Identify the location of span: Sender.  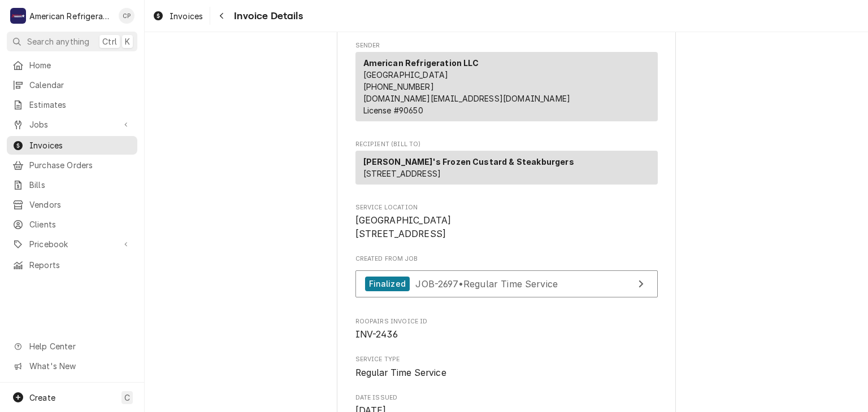
(506, 46).